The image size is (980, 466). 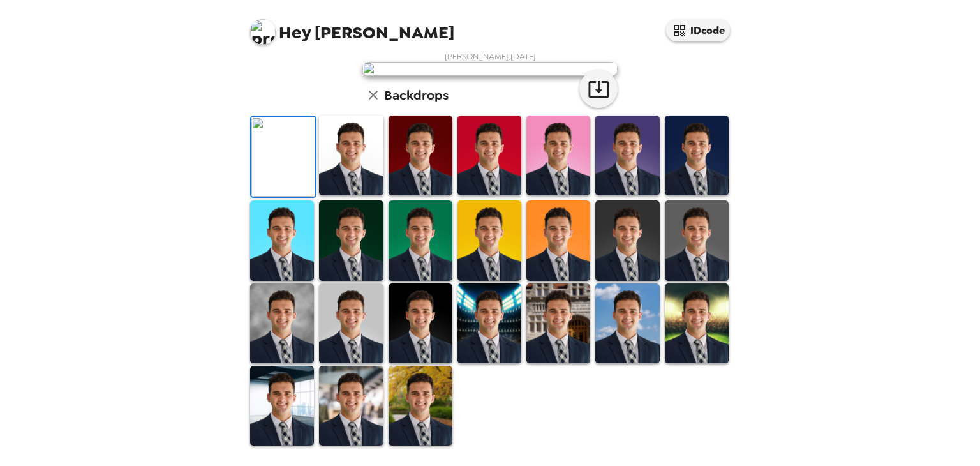 What do you see at coordinates (295, 32) in the screenshot?
I see `span: Hey` at bounding box center [295, 32].